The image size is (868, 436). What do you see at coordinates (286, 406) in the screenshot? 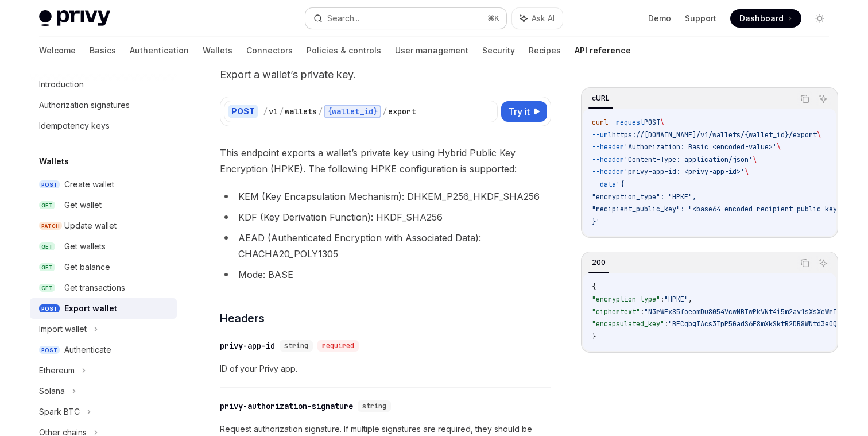
I see `div: privy-authorization-signature` at bounding box center [286, 406].